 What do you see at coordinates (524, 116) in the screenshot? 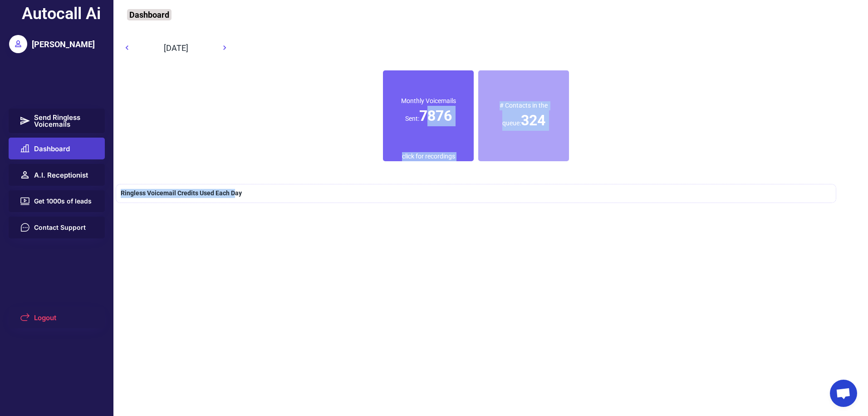
I see `div: # Contacts in the queue:` at bounding box center [524, 116].